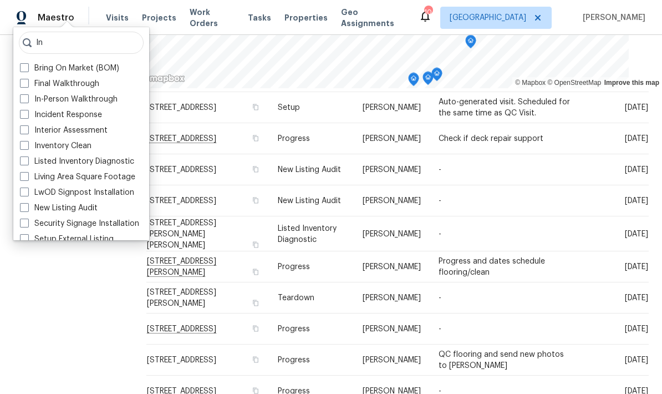 The width and height of the screenshot is (662, 394). What do you see at coordinates (212, 18) in the screenshot?
I see `span: Work Orders` at bounding box center [212, 18].